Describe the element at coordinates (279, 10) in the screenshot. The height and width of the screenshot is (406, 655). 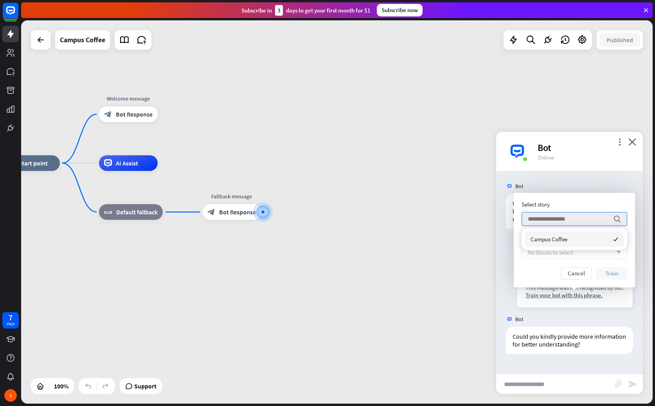
I see `div: 3` at that location.